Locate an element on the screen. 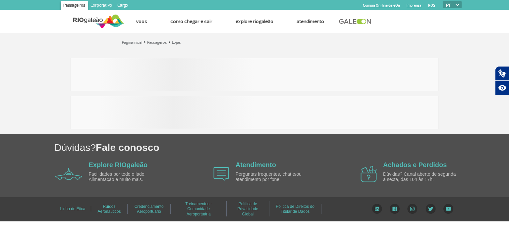  img: Facebook is located at coordinates (395, 209).